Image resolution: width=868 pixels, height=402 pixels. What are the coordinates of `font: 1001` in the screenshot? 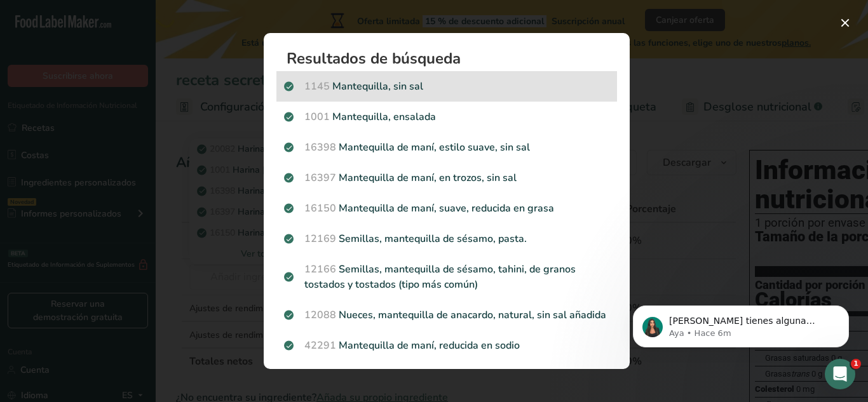 It's located at (317, 117).